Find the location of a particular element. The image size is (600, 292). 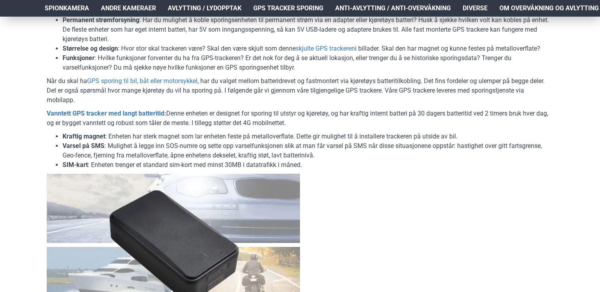

li: : Hvor stor skal trackeren være? Skal den være skjult som denne i billader. Skal den har magnet o... is located at coordinates (308, 49).